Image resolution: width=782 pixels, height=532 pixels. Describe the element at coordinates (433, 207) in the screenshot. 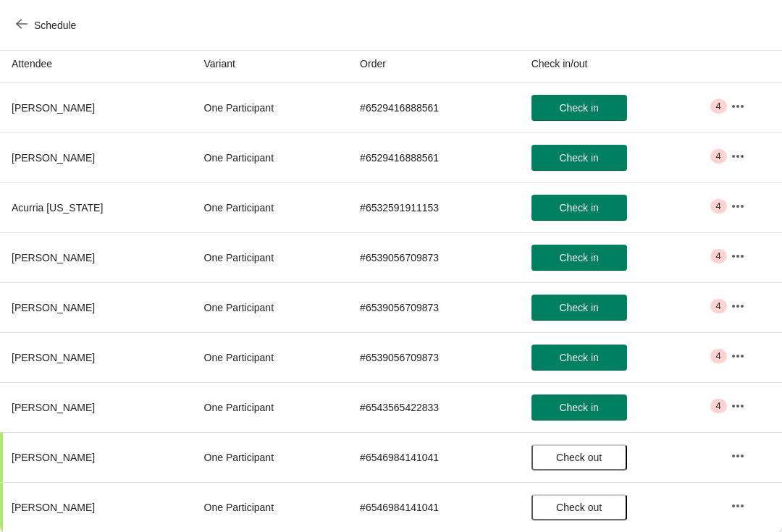

I see `td: # 6532591911153` at that location.